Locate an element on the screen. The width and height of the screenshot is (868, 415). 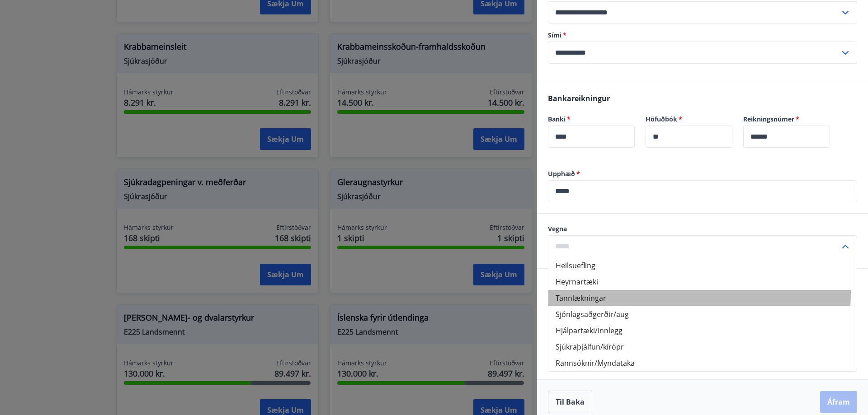
label: Vegna is located at coordinates (703, 229).